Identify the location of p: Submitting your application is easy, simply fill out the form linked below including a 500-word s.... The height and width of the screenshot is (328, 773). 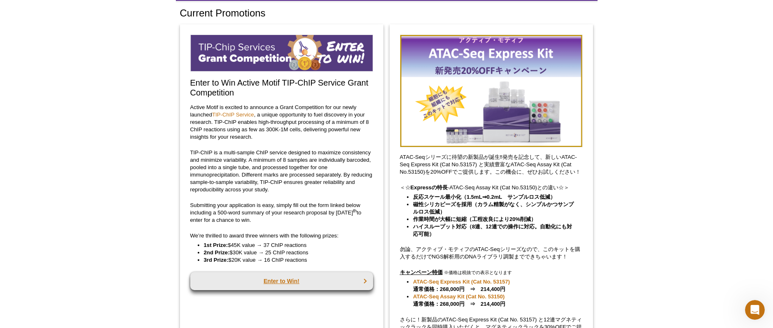
(282, 213).